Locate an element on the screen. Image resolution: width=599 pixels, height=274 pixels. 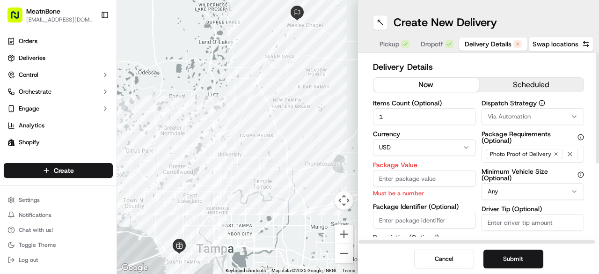
a: Shopify is located at coordinates (58, 142).